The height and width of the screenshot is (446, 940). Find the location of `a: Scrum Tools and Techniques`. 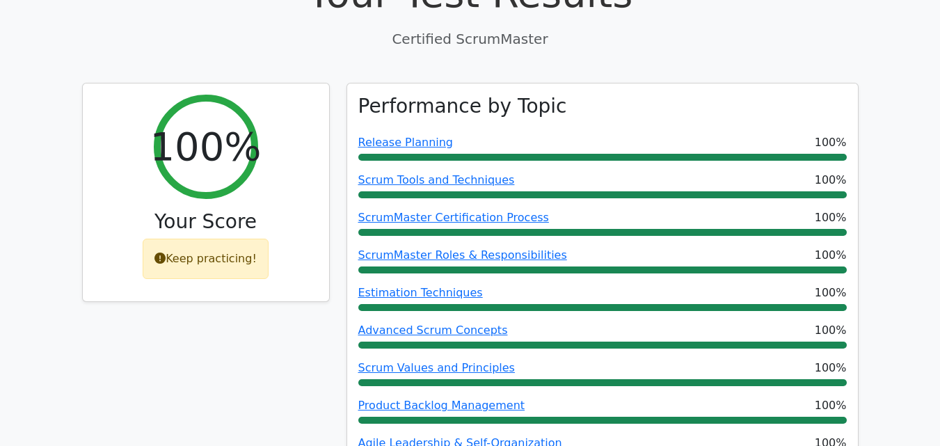

a: Scrum Tools and Techniques is located at coordinates (436, 180).